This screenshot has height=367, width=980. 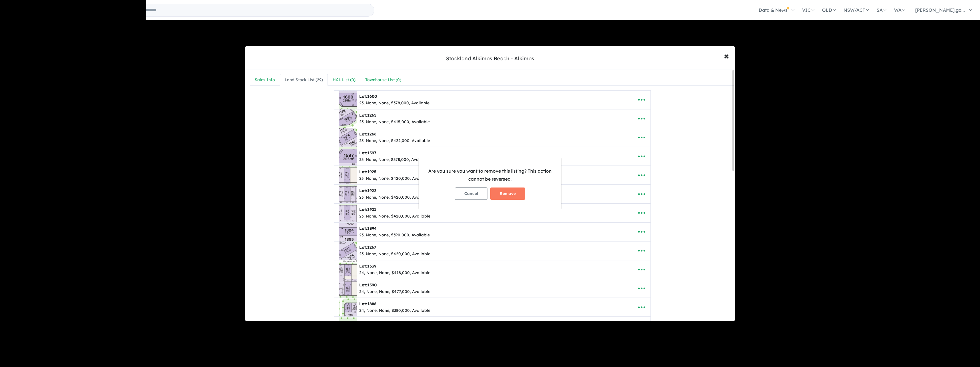 What do you see at coordinates (32, 10) in the screenshot?
I see `img: Openlot PRO Logo White` at bounding box center [32, 10].